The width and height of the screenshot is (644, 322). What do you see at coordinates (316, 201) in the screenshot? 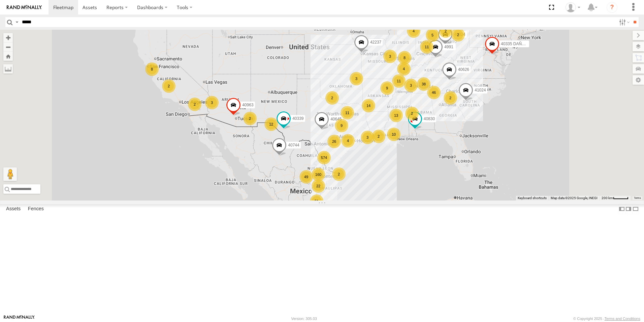
I see `div: 51` at bounding box center [316, 201].